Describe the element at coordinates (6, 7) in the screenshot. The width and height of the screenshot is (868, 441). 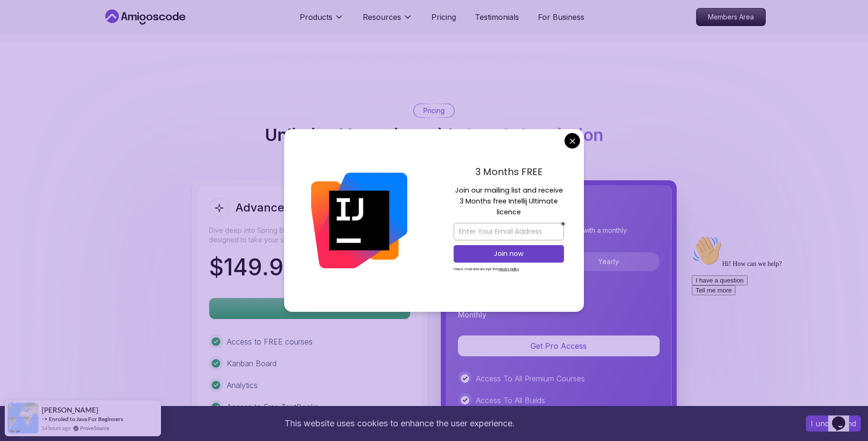
I see `span: 1` at that location.